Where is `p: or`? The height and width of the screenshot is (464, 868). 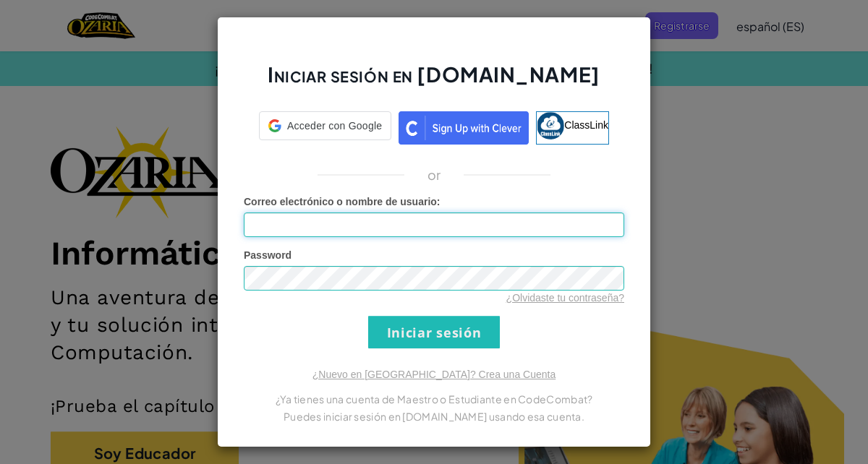
p: or is located at coordinates (434, 175).